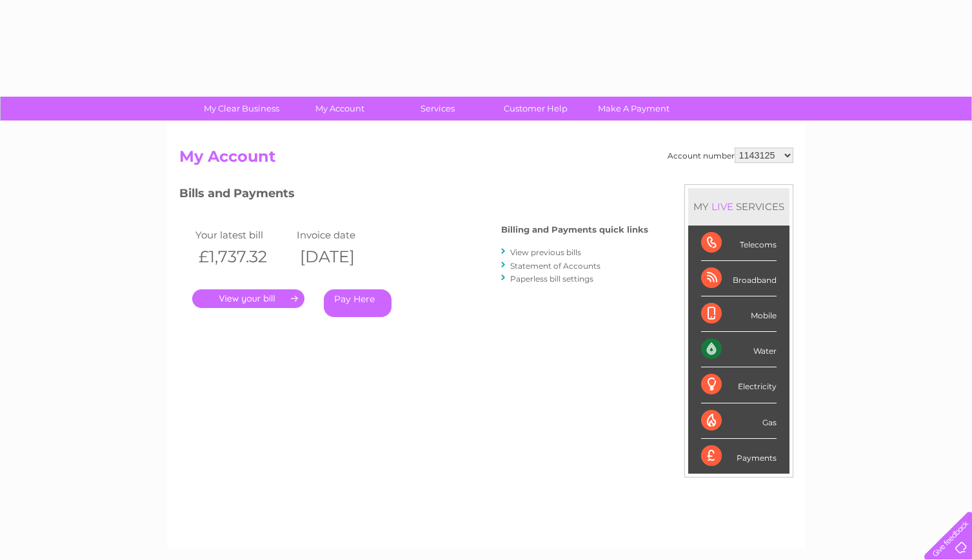 Image resolution: width=972 pixels, height=560 pixels. What do you see at coordinates (243, 235) in the screenshot?
I see `td: Your latest bill` at bounding box center [243, 235].